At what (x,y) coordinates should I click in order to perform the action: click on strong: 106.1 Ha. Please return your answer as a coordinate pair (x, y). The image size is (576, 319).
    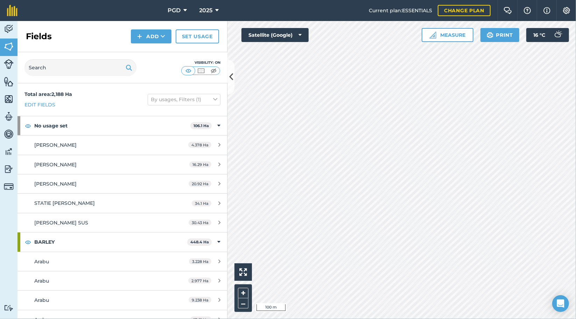
    Looking at the image, I should click on (201, 126).